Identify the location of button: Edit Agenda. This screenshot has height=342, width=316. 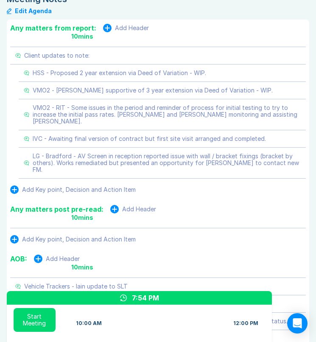
(29, 11).